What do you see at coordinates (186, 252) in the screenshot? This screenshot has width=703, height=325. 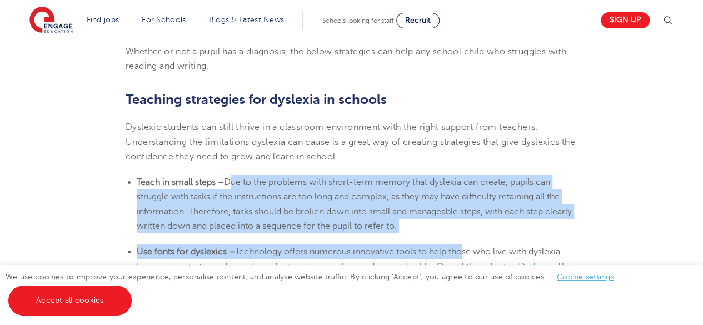 I see `b: Use fonts for dyslexics –` at bounding box center [186, 252].